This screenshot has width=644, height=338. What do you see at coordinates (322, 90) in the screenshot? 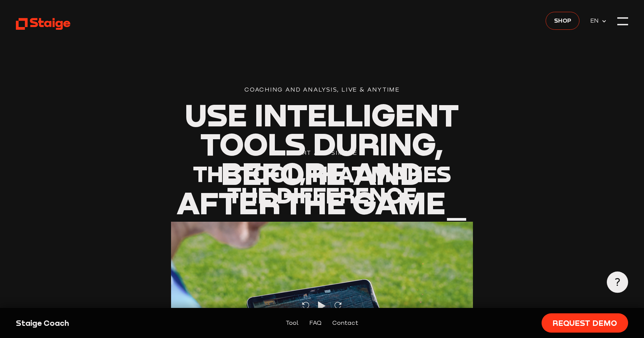
I see `div: Coaching and Analysis, Live & Anytime` at bounding box center [322, 90].